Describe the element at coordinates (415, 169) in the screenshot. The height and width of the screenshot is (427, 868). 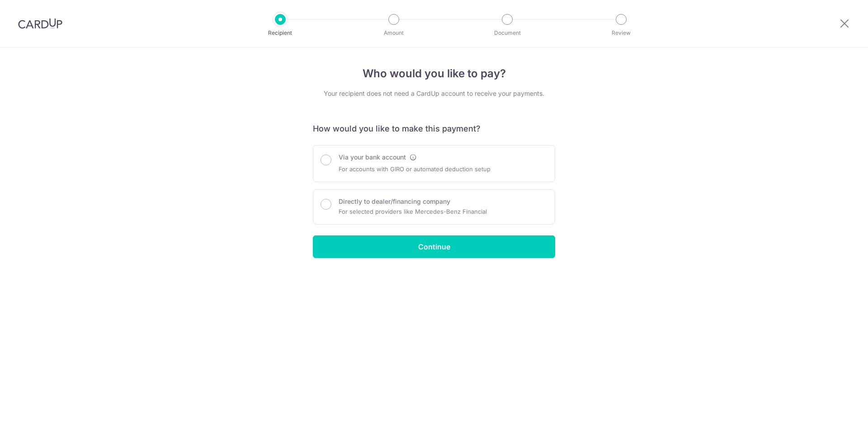
I see `p: For accounts with GIRO or automated deduction setup` at that location.